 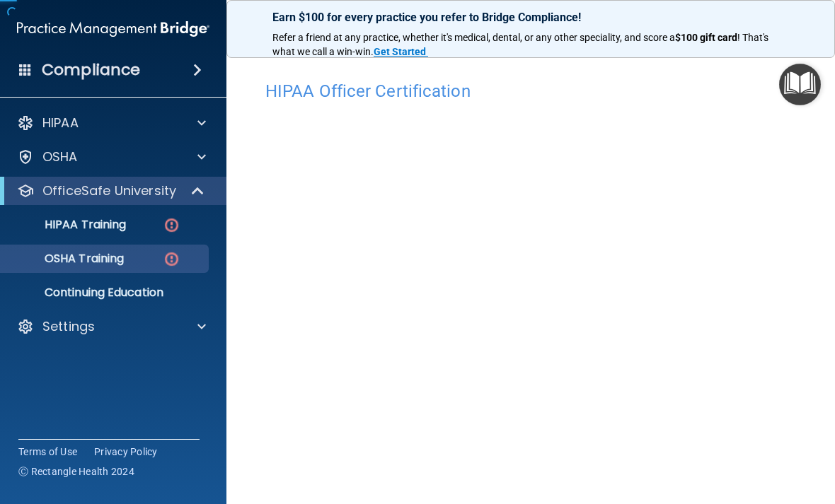 I want to click on a: HIPAA, so click(x=111, y=123).